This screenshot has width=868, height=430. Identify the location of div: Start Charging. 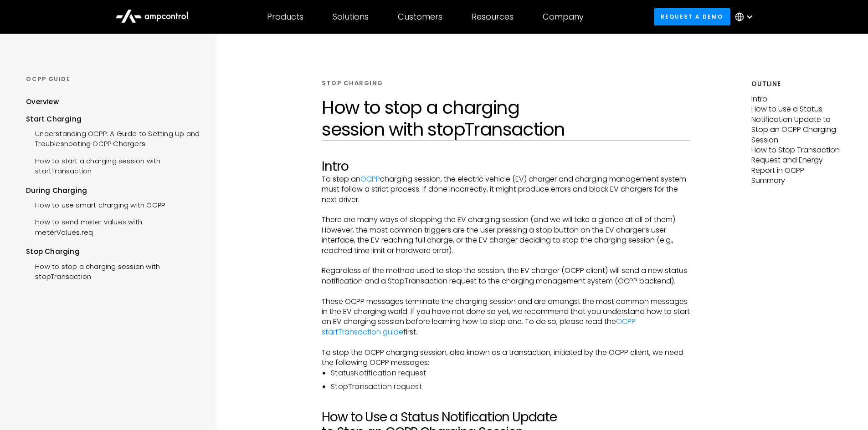
(113, 120).